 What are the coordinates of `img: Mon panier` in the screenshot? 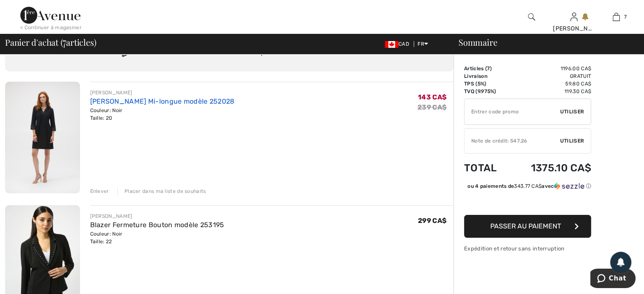 It's located at (616, 17).